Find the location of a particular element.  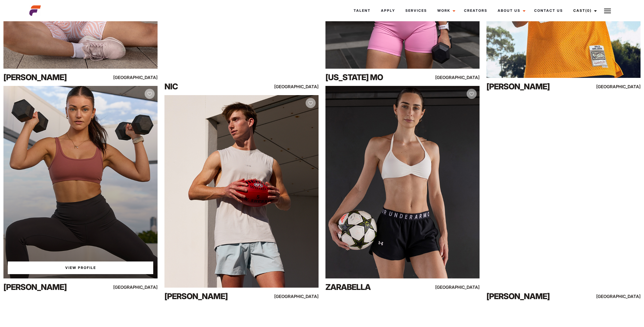

a: Services is located at coordinates (416, 11).